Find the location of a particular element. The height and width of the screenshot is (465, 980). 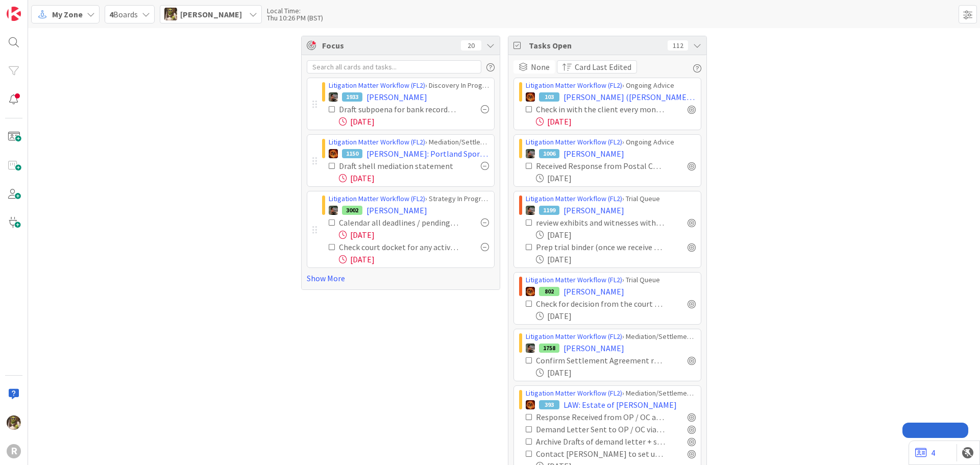

div: 1006 is located at coordinates (549, 154).